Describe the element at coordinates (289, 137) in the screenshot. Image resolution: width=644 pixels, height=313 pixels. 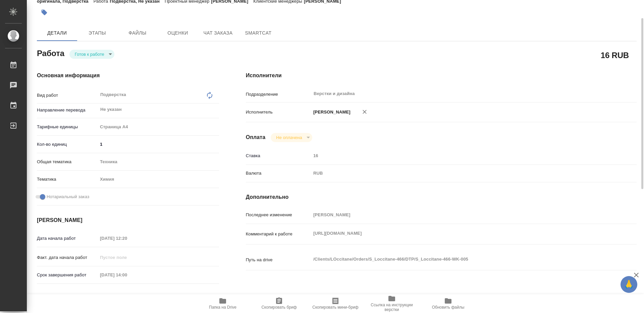
I see `button: Не оплачена` at that location.